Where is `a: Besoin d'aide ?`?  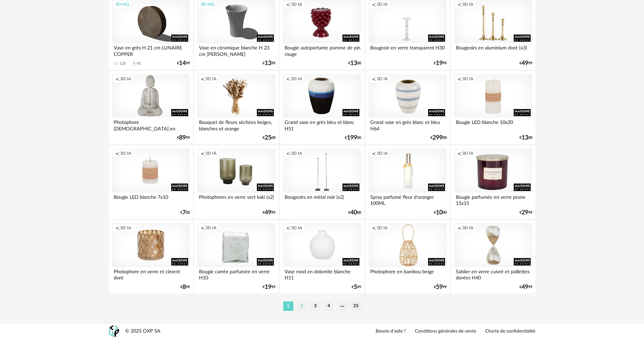 a: Besoin d'aide ? is located at coordinates (391, 331).